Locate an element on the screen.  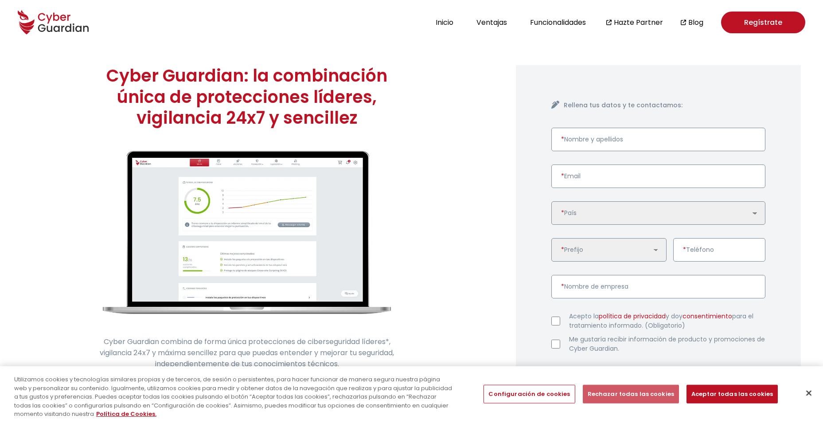
button: Cerrar is located at coordinates (809, 393).